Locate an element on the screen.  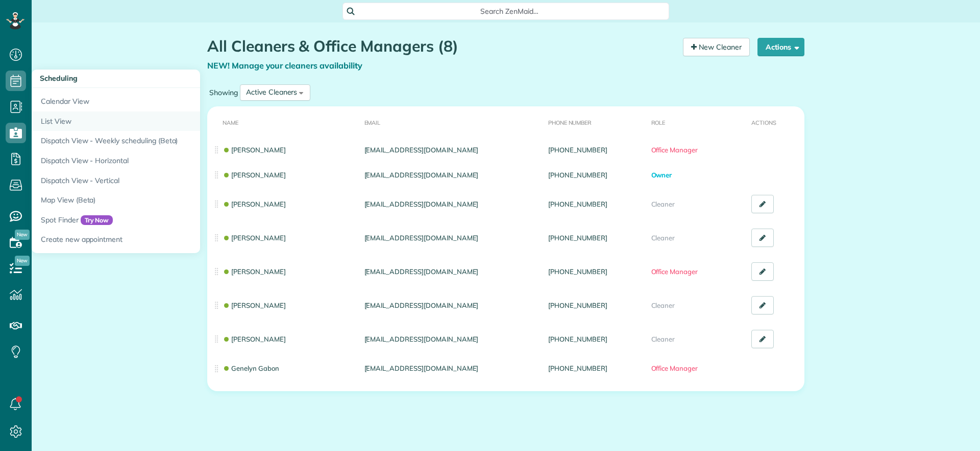
a: Dispatch View - Vertical is located at coordinates (160, 180).